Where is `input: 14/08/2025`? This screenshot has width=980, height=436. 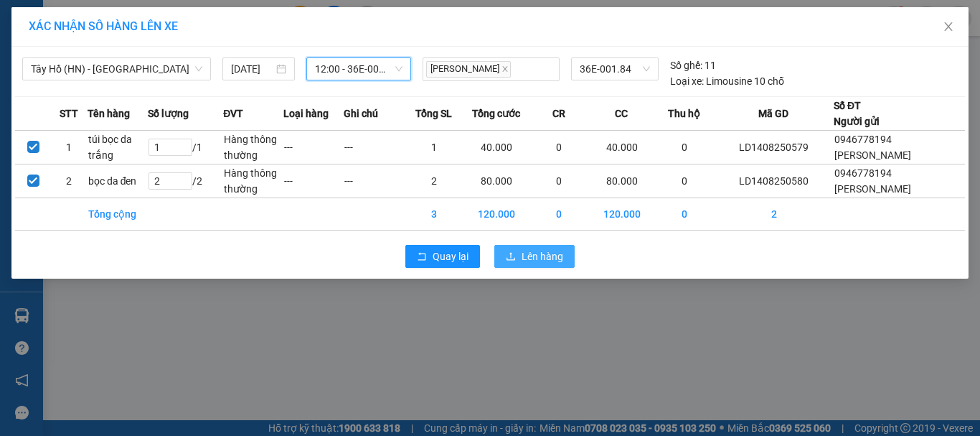
input: 14/08/2025 is located at coordinates (252, 69).